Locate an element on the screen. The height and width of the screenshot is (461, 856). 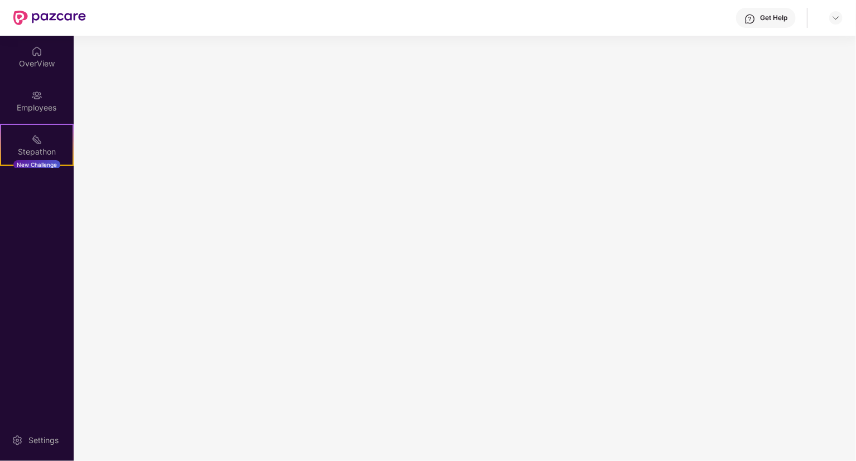
img: svg+xml;base64,PHN2ZyBpZD0iRW1wbG95ZWVzIiB4bWxucz0iaHR0cDovL3d3dy53My5vcmcvMjAwMC9zdmciIHdpZHRoPS... is located at coordinates (37, 95).